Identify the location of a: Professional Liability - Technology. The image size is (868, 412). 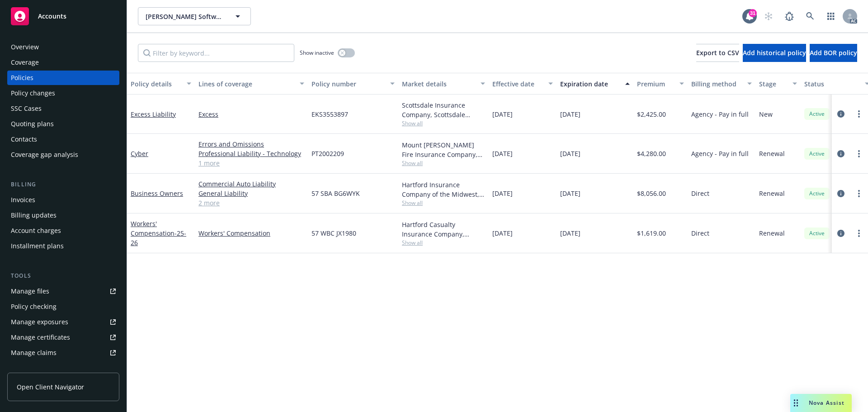
(251, 154).